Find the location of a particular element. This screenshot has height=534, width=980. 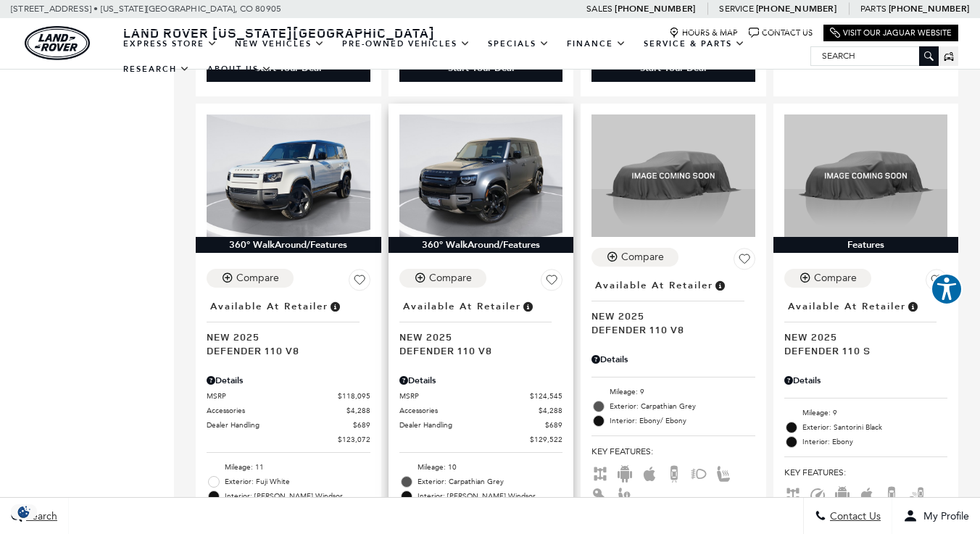

span: Keyless Entry is located at coordinates (600, 494).